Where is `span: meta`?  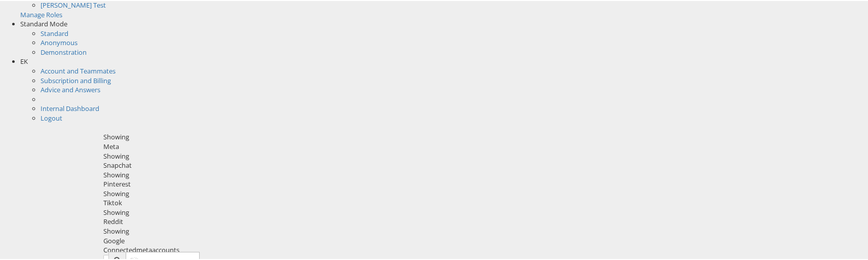 span: meta is located at coordinates (144, 249).